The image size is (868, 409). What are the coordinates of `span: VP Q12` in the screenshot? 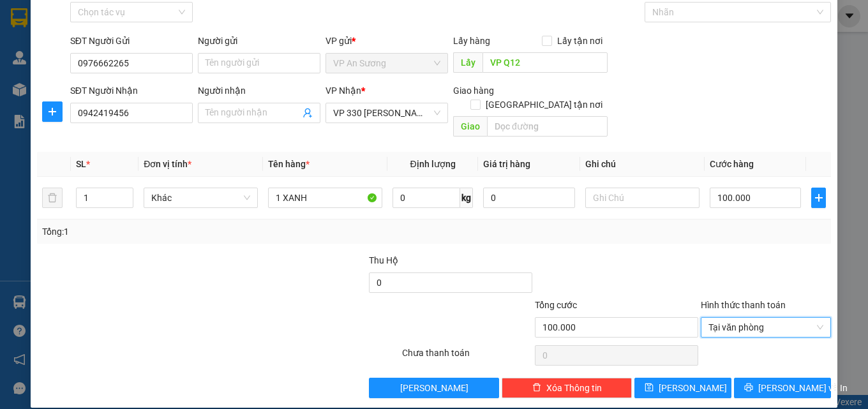 It's located at (45, 51).